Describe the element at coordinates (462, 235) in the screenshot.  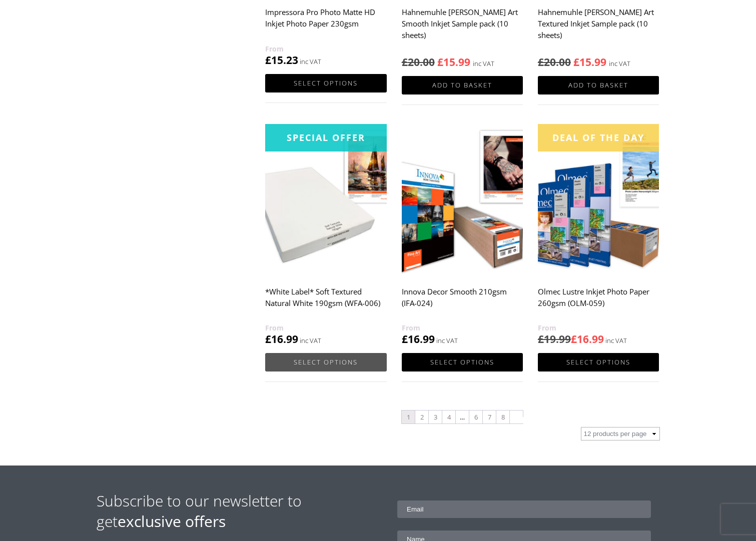
I see `a: Innova Decor Smooth 210gsm (IFA-024) £16.99` at that location.